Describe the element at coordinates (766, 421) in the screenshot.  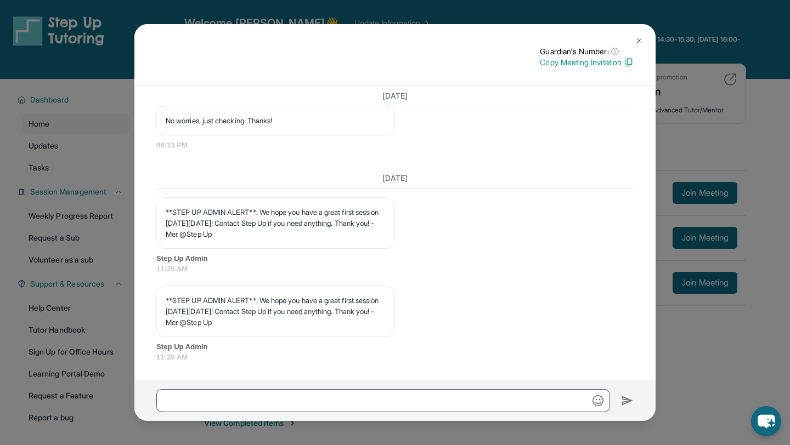
I see `button: chat-button` at that location.